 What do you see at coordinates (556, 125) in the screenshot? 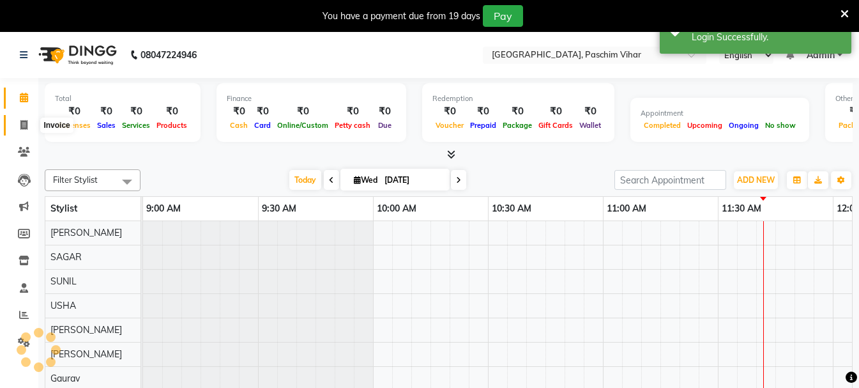
I see `span: Gift Cards` at bounding box center [556, 125].